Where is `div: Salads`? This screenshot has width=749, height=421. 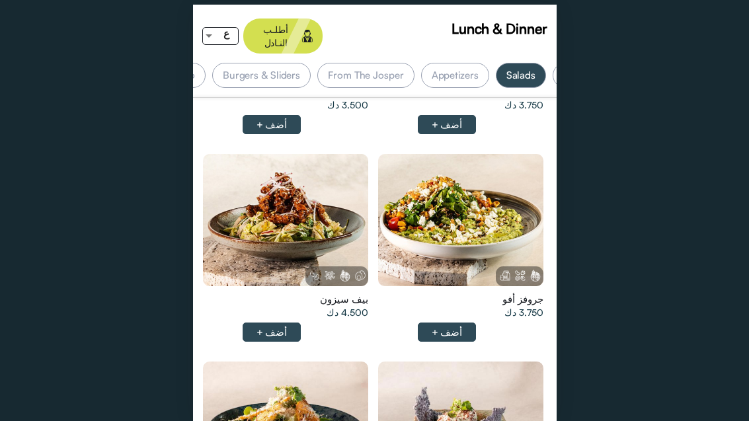
div: Salads is located at coordinates (521, 75).